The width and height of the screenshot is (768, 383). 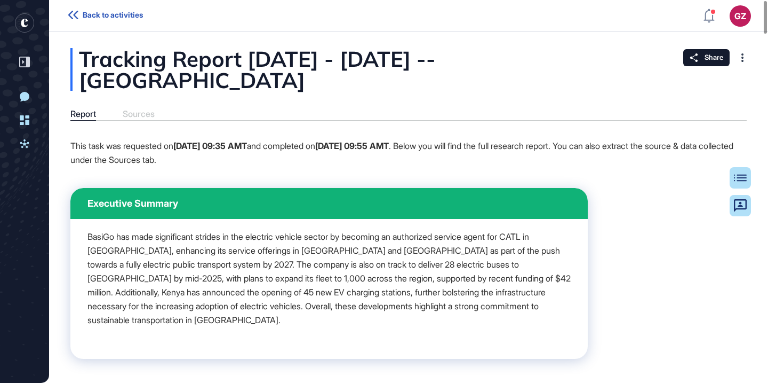 I want to click on p: BasiGo has made significant strides in the electric vehicle sector by becoming an authorized serv..., so click(x=329, y=278).